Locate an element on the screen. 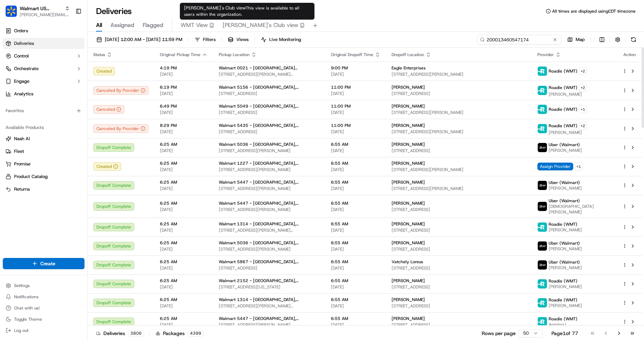 The image size is (644, 341). span: Assigned is located at coordinates (122, 25).